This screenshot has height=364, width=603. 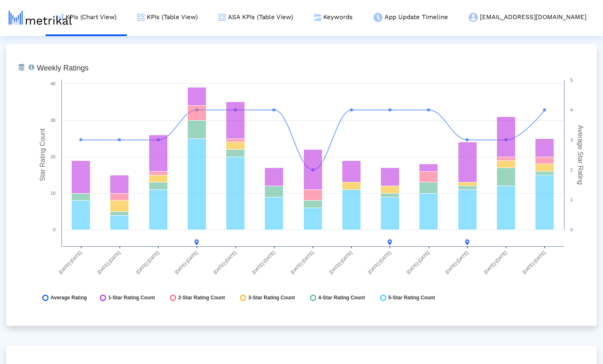 I want to click on text: 3, so click(x=571, y=140).